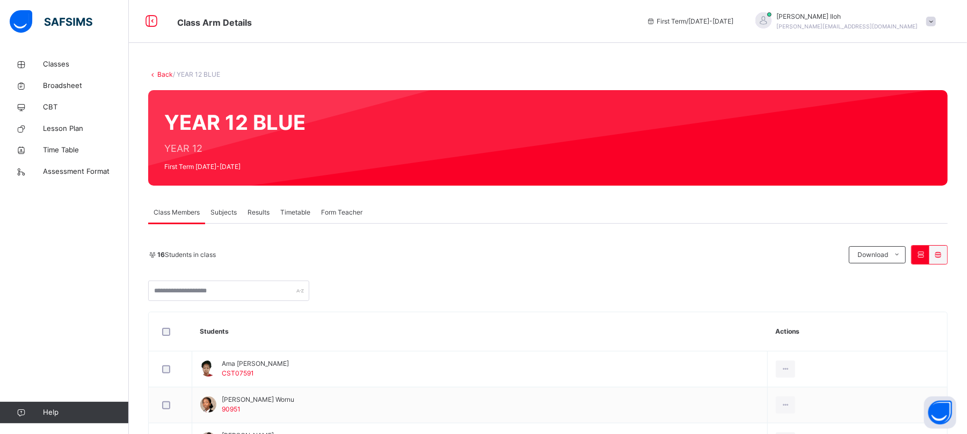  Describe the element at coordinates (85, 413) in the screenshot. I see `span: Help` at that location.